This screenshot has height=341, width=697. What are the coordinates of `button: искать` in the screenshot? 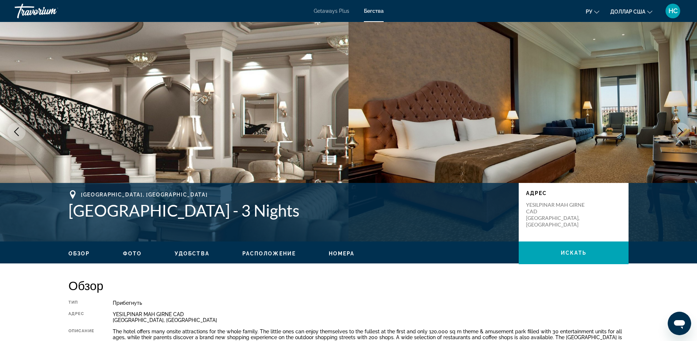 It's located at (573, 253).